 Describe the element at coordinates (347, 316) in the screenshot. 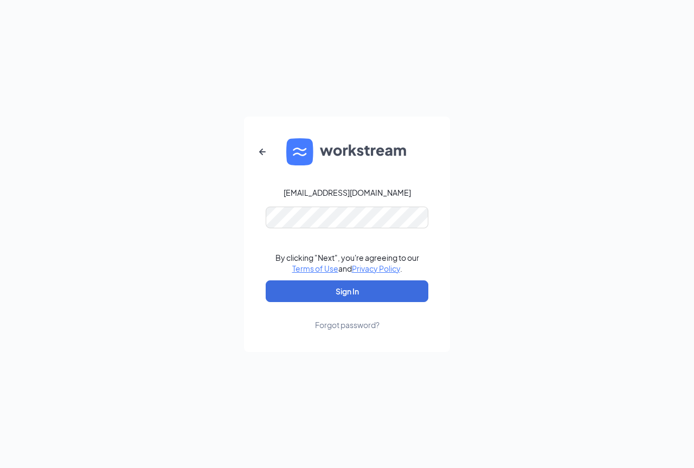

I see `a: Forgot password?` at that location.